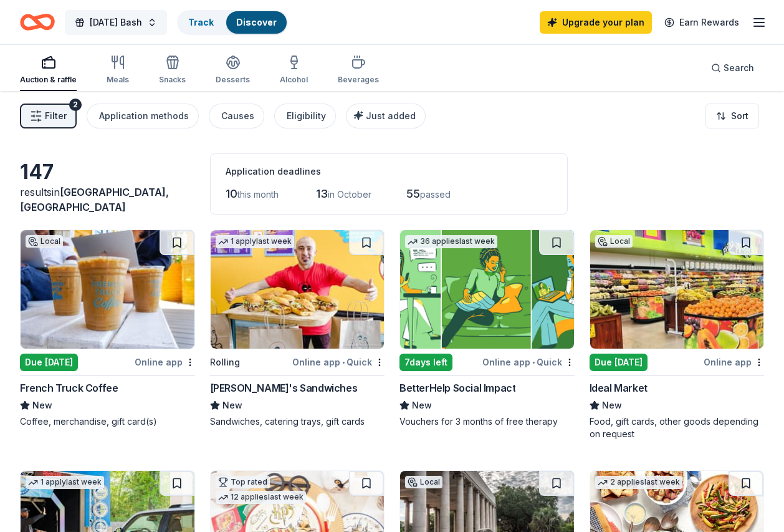 This screenshot has height=532, width=784. What do you see at coordinates (702, 22) in the screenshot?
I see `a: Earn Rewards` at bounding box center [702, 22].